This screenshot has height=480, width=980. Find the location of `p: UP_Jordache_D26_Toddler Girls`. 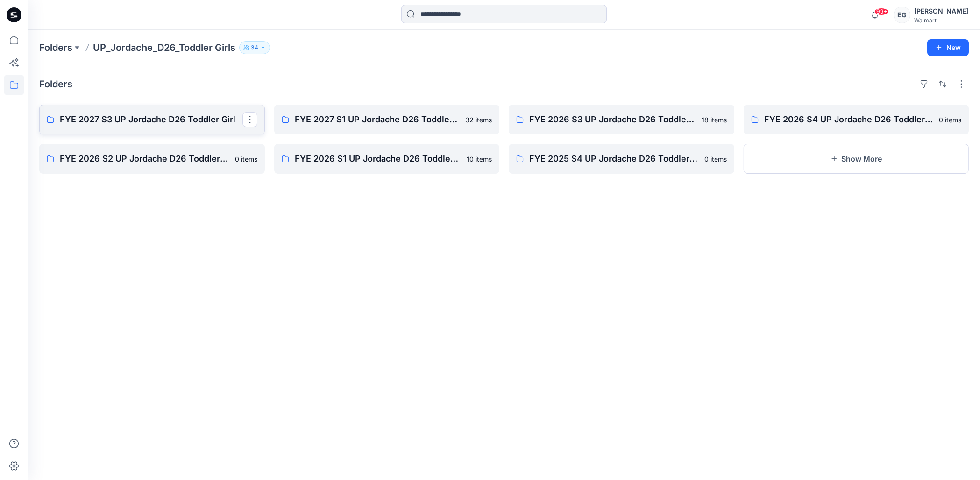

p: UP_Jordache_D26_Toddler Girls is located at coordinates (164, 48).